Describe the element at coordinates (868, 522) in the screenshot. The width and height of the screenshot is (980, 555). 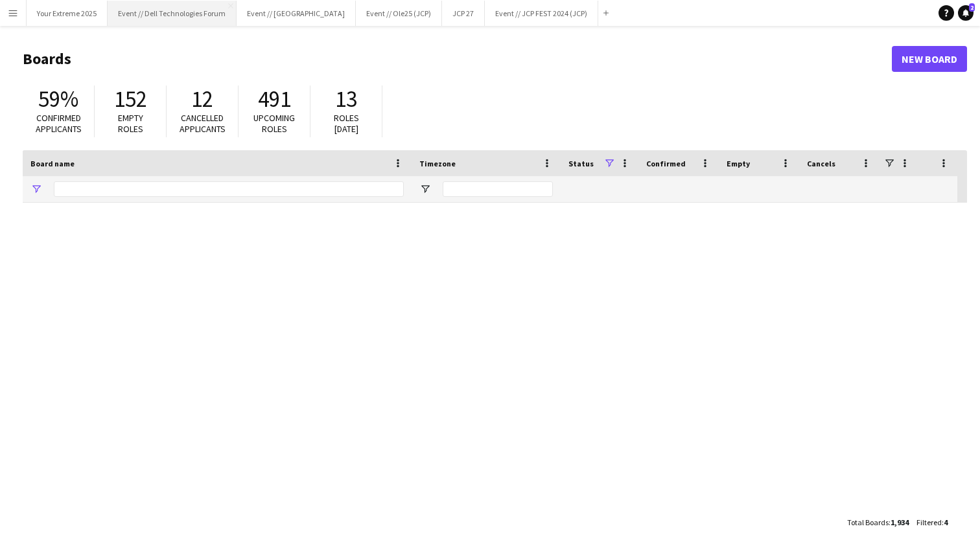
I see `span: Total Boards` at that location.